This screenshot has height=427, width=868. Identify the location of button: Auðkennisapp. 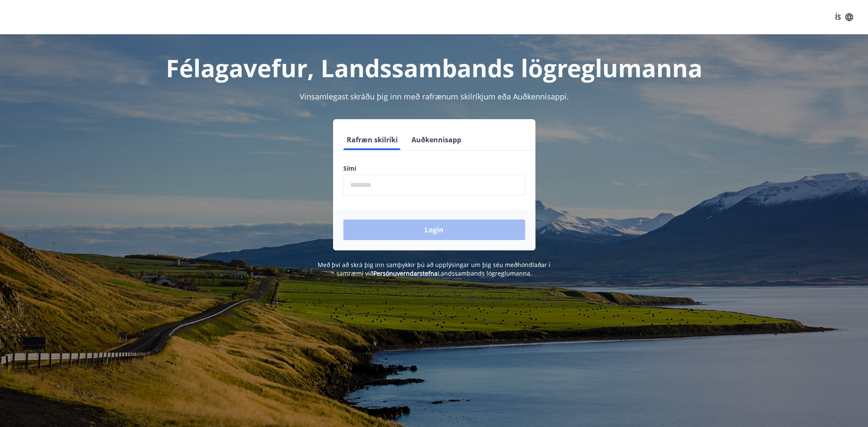
(436, 140).